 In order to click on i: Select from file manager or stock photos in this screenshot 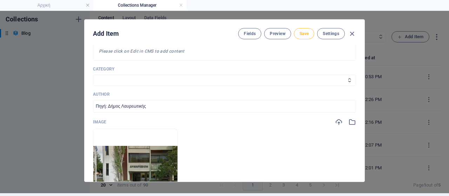, I will do `click(352, 122)`.